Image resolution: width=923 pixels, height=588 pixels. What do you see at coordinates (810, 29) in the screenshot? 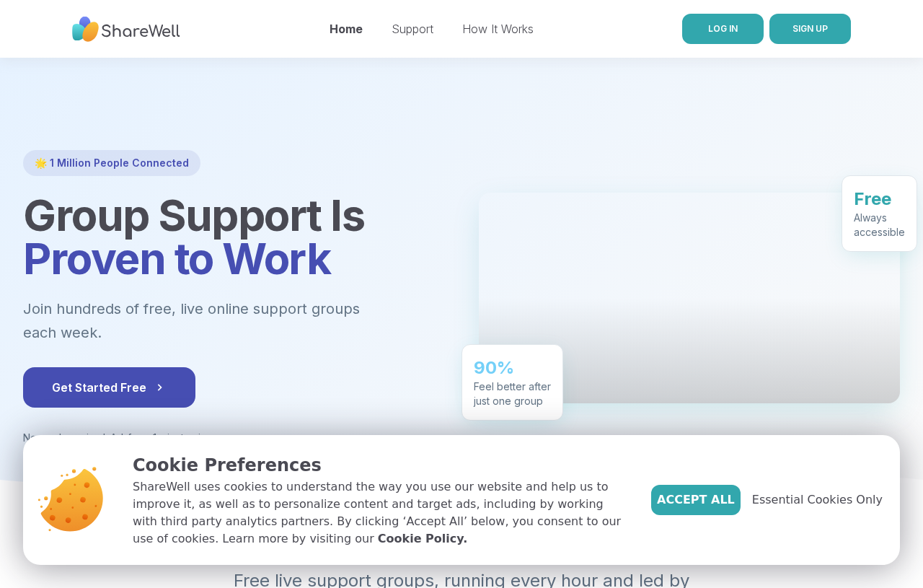
I see `button: SIGN UP` at bounding box center [810, 29].